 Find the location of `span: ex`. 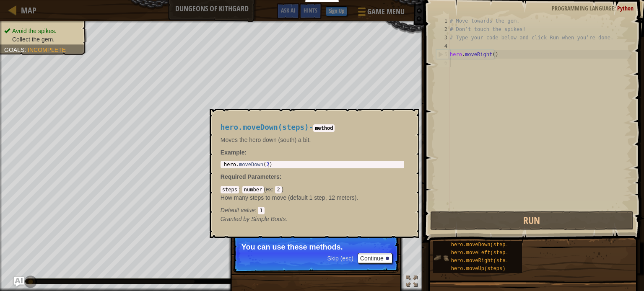

span: ex is located at coordinates (268, 190).